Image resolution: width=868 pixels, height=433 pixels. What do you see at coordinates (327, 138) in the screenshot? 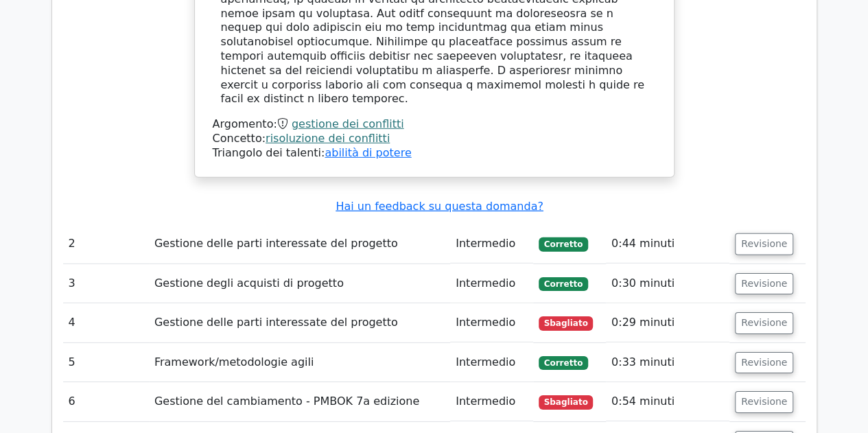
I see `a: risoluzione dei conflitti` at bounding box center [327, 138].